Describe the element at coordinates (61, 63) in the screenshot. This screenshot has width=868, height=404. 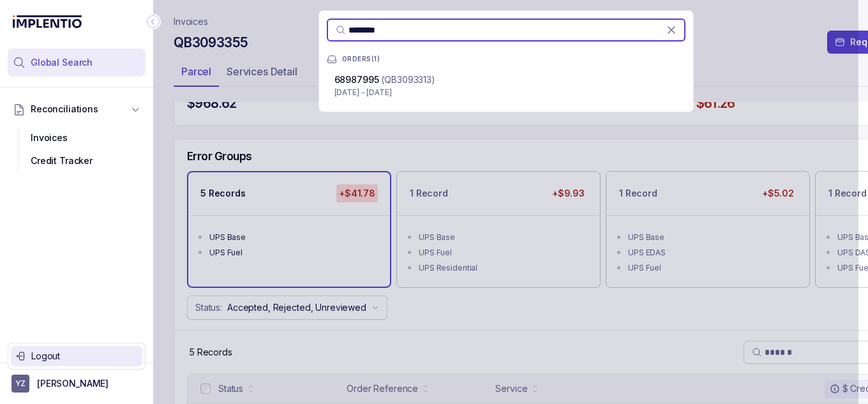
I see `span: Global Search` at that location.